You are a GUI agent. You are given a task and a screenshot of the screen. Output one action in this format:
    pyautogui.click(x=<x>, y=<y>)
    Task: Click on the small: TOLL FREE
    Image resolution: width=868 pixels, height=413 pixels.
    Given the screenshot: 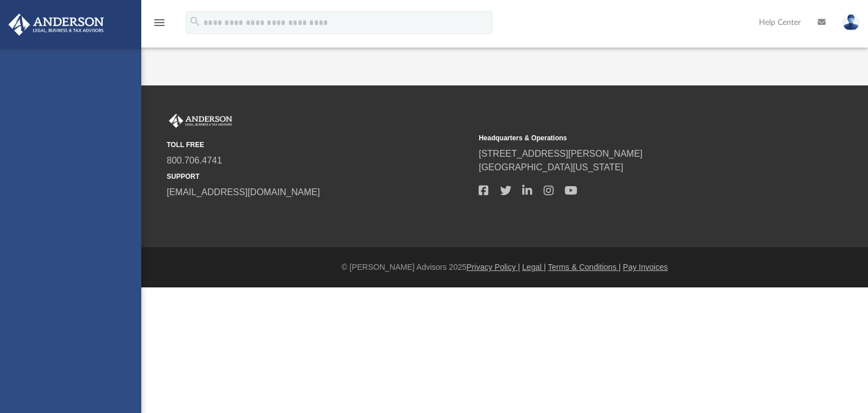 What is the action you would take?
    pyautogui.click(x=319, y=145)
    